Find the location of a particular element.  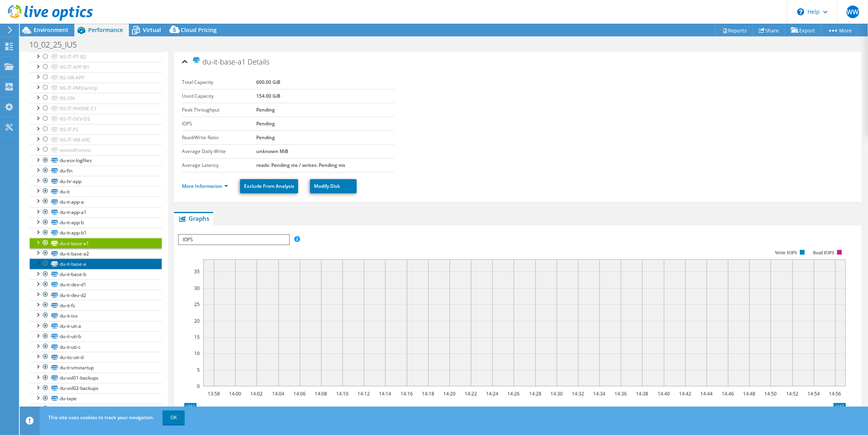

a: du-it-iso is located at coordinates (96, 315).